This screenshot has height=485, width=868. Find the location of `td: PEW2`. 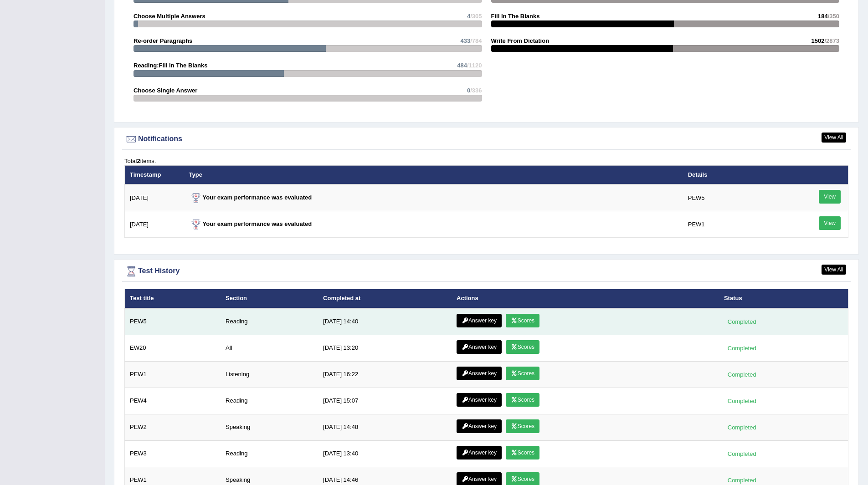

td: PEW2 is located at coordinates (173, 427).